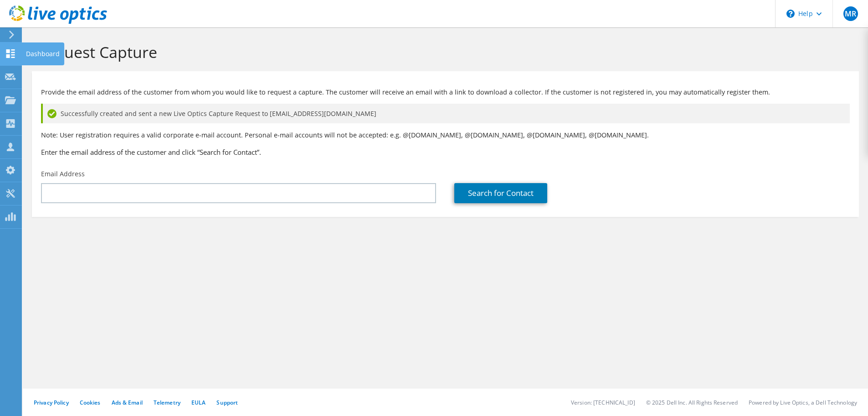  What do you see at coordinates (791, 13) in the screenshot?
I see `svg: \n` at bounding box center [791, 13].